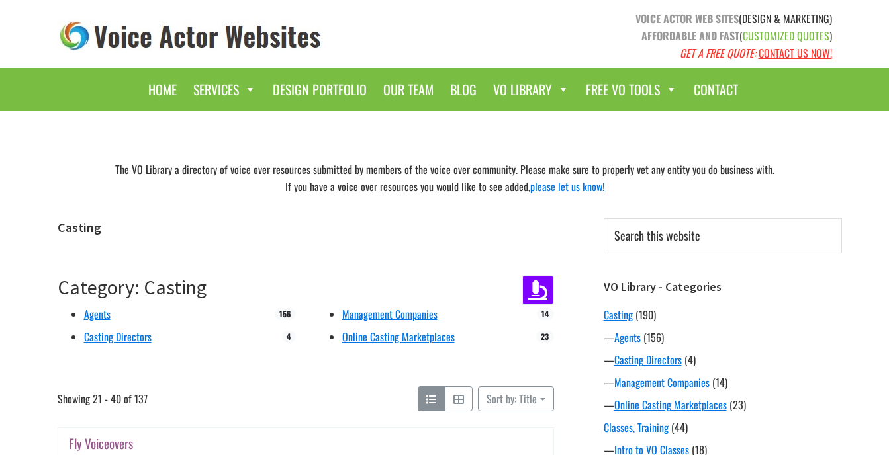  Describe the element at coordinates (618, 315) in the screenshot. I see `a: Casting` at that location.